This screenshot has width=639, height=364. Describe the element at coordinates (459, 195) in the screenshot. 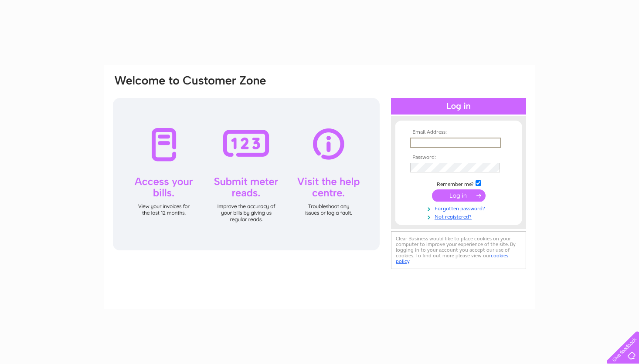

I see `input: Submit` at that location.